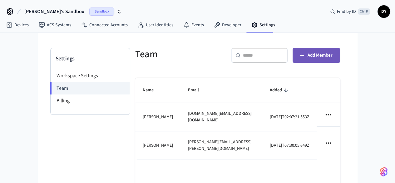  Describe the element at coordinates (364, 12) in the screenshot. I see `span: Ctrl K` at that location.